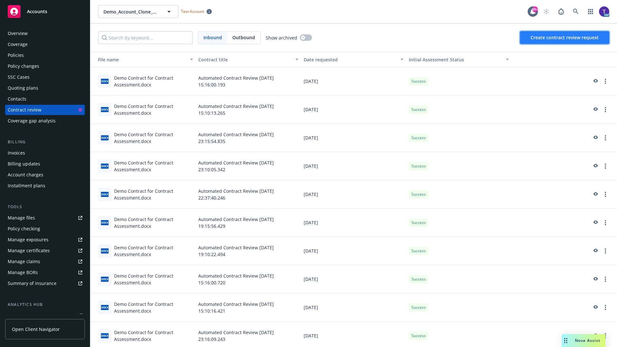  What do you see at coordinates (45, 99) in the screenshot?
I see `a: Contacts` at bounding box center [45, 99].